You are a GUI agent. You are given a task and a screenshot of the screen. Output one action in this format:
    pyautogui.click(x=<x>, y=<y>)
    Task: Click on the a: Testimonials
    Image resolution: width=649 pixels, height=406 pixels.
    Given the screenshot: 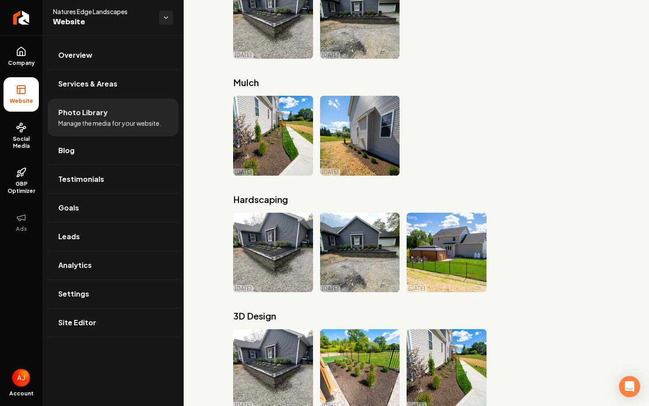 What is the action you would take?
    pyautogui.click(x=113, y=179)
    